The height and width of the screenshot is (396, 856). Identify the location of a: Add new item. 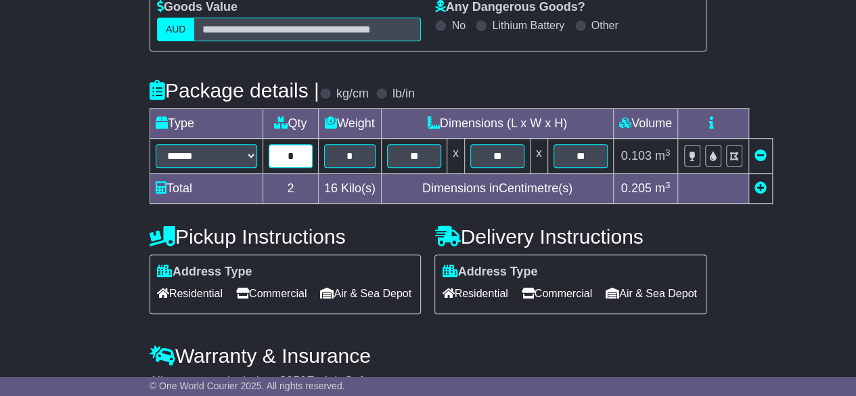
(760, 188).